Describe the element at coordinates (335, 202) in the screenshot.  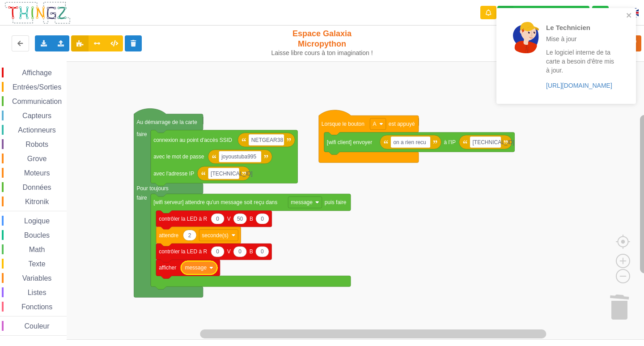
I see `text: puis faire` at that location.